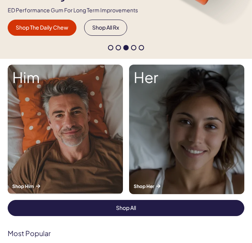 The image size is (252, 243). Describe the element at coordinates (187, 186) in the screenshot. I see `p: Shop Her` at that location.